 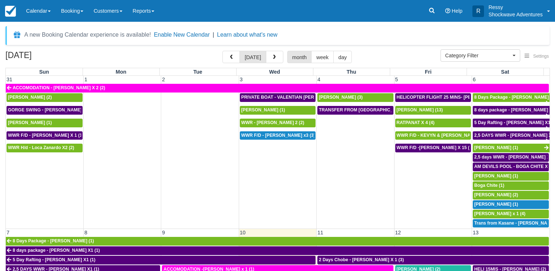 I want to click on span: Fri, so click(x=428, y=72).